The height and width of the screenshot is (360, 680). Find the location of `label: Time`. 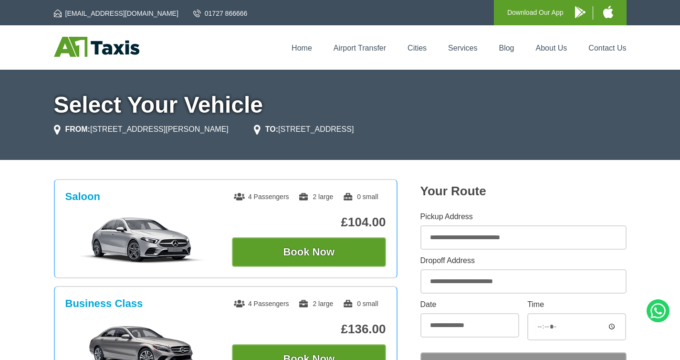

label: Time is located at coordinates (577, 305).